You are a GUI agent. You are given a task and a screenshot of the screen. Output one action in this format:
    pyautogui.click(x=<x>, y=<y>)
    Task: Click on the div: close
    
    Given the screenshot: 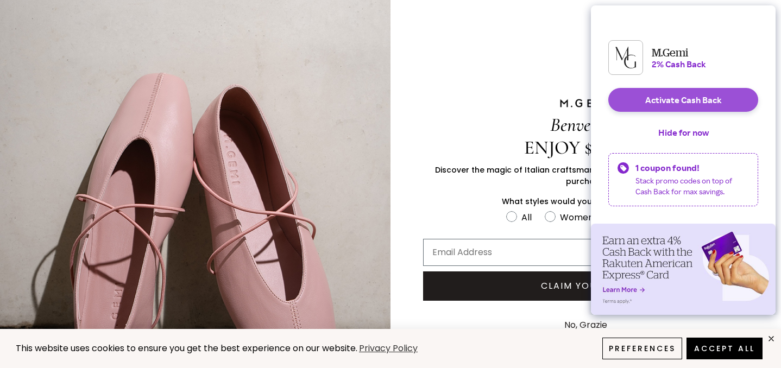 What is the action you would take?
    pyautogui.click(x=771, y=339)
    